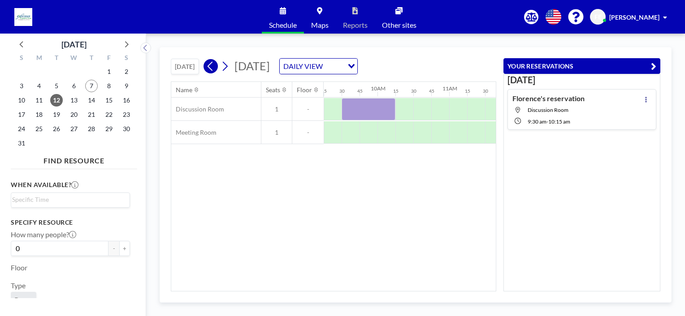  Describe the element at coordinates (283, 25) in the screenshot. I see `span: Schedule` at that location.